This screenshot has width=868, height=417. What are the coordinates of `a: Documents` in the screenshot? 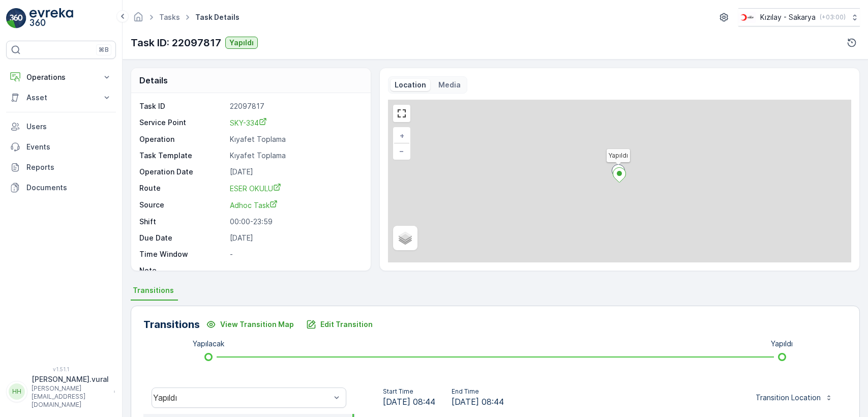 It's located at (61, 188).